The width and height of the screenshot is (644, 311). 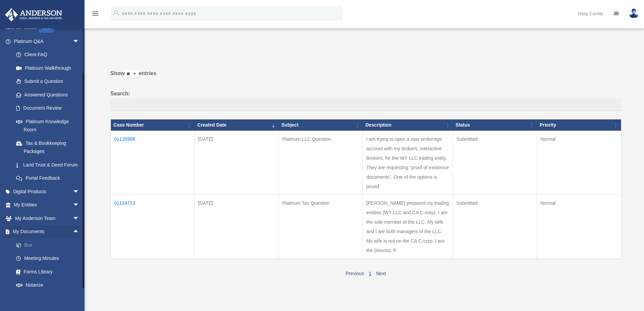 What do you see at coordinates (48, 55) in the screenshot?
I see `a: Client FAQ` at bounding box center [48, 55].